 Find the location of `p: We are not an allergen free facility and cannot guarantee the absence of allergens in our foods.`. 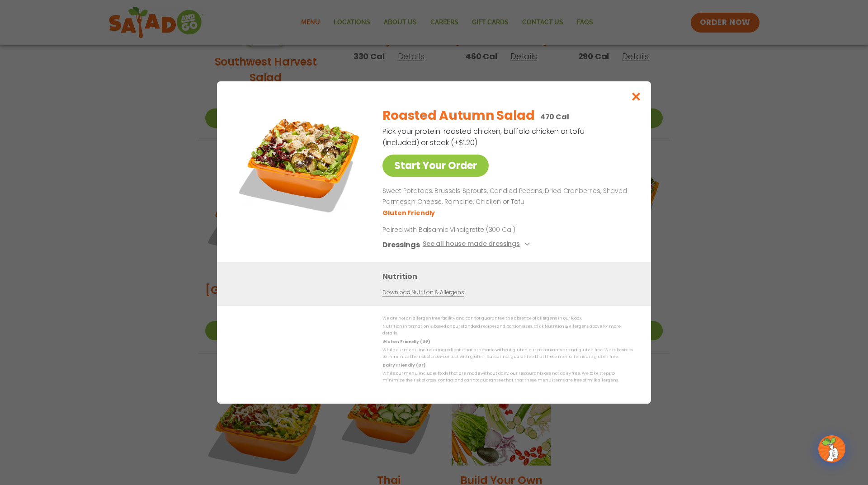

p: We are not an allergen free facility and cannot guarantee the absence of allergens in our foods. is located at coordinates (508, 318).